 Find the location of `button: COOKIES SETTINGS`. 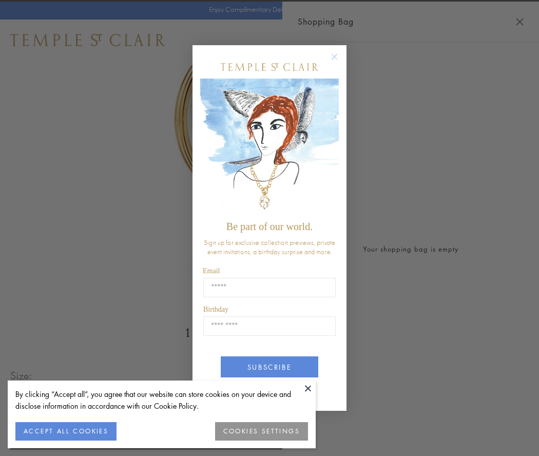

button: COOKIES SETTINGS is located at coordinates (261, 431).